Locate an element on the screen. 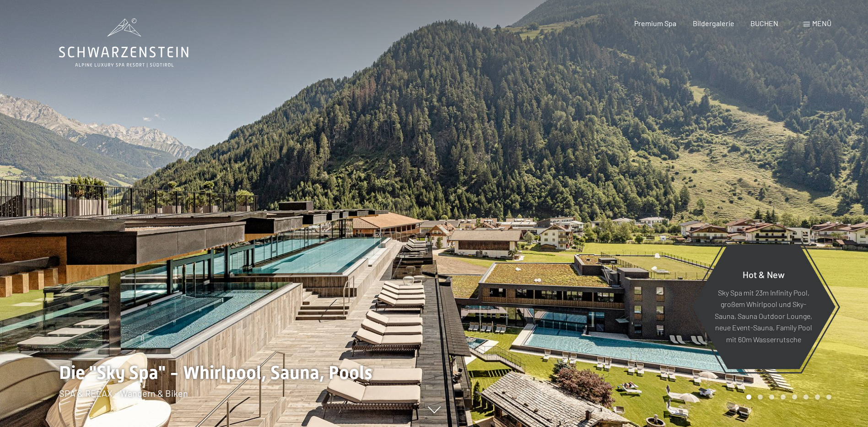 The width and height of the screenshot is (868, 427). span: BUCHEN is located at coordinates (764, 23).